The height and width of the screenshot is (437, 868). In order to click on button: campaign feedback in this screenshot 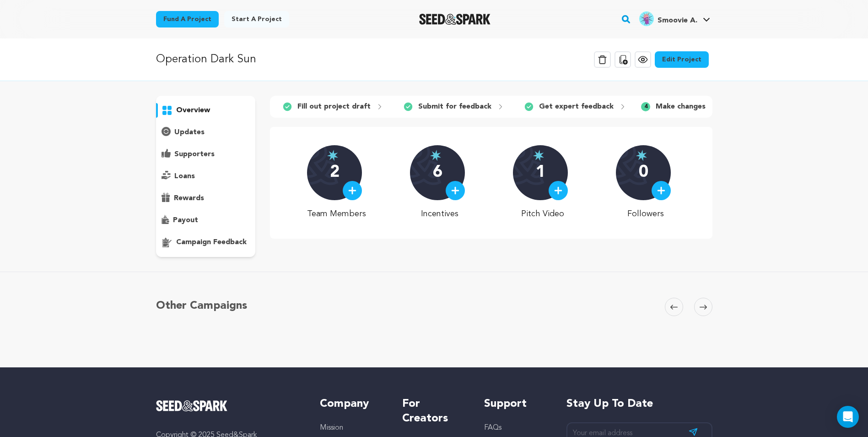, I will do `click(206, 242)`.